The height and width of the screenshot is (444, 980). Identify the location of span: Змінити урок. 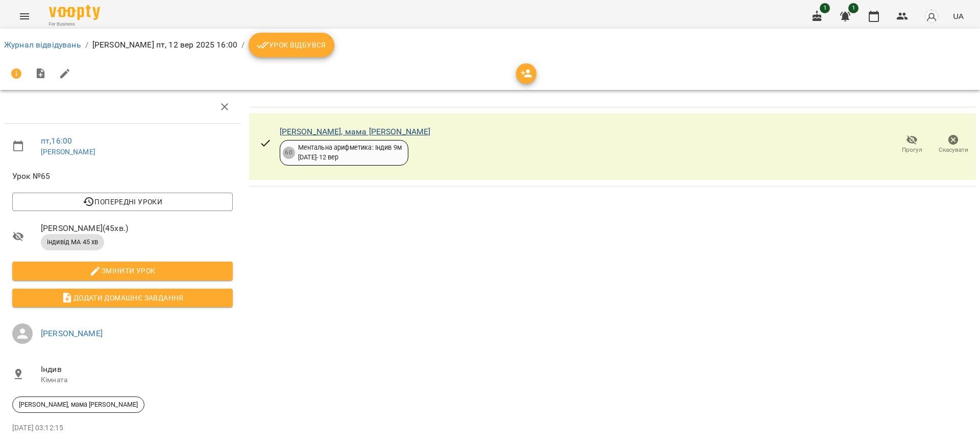
(122, 271).